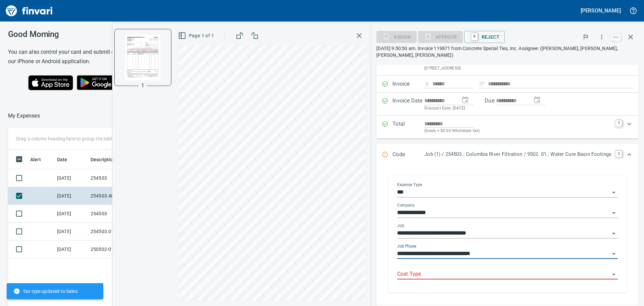  What do you see at coordinates (102, 82) in the screenshot?
I see `img: Get it on Google Play` at bounding box center [102, 82].